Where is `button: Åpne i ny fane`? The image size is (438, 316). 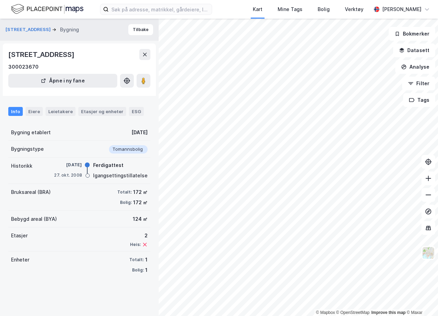
button: Åpne i ny fane is located at coordinates (63, 81).